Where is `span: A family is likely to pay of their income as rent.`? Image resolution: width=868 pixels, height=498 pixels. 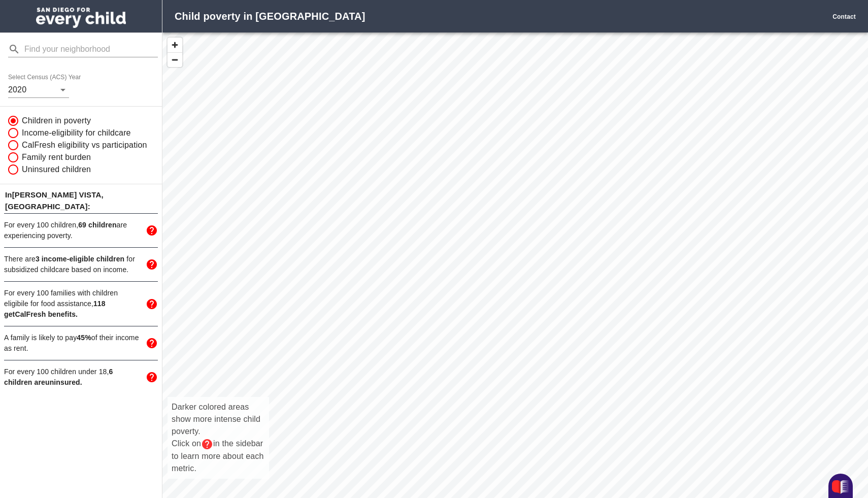 span: A family is likely to pay of their income as rent. is located at coordinates (72, 343).